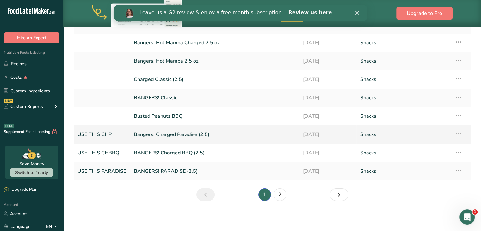  Describe the element at coordinates (214, 43) in the screenshot. I see `a: Bangers! Hot Mamba Charged 2.5 oz.` at that location.